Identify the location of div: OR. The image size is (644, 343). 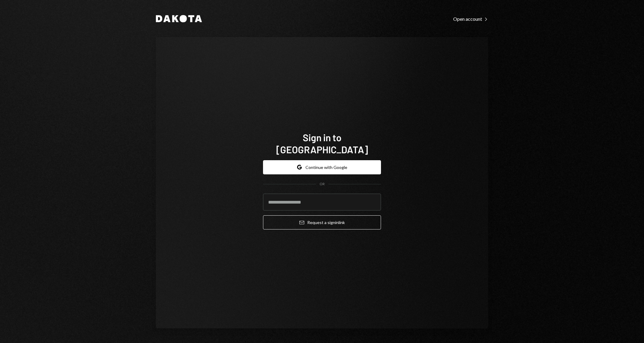
(322, 184).